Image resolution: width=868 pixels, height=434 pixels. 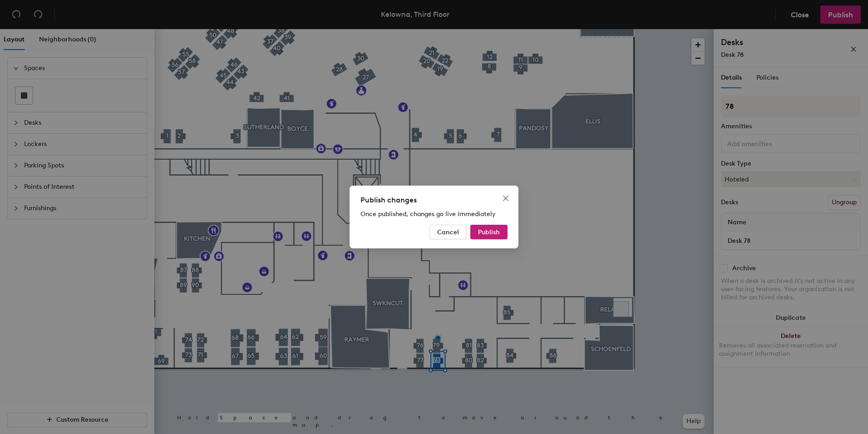 What do you see at coordinates (489, 232) in the screenshot?
I see `span: Publish` at bounding box center [489, 232].